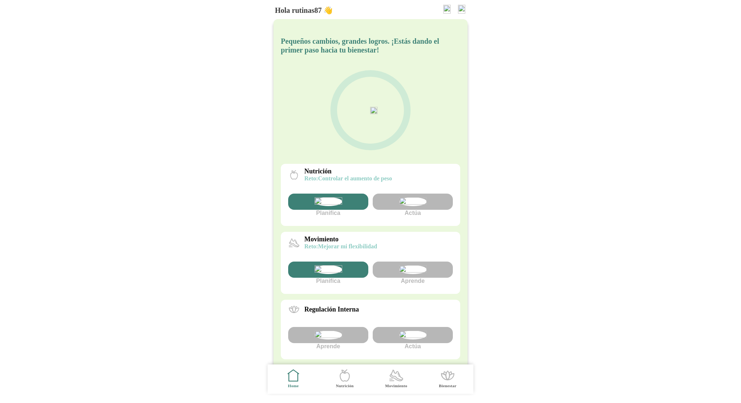 The height and width of the screenshot is (403, 741). What do you see at coordinates (345, 386) in the screenshot?
I see `ion-label: Nutrición` at bounding box center [345, 386].